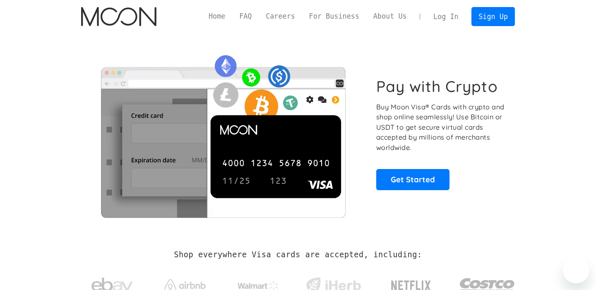 This screenshot has width=596, height=290. I want to click on a: Sign Up, so click(493, 16).